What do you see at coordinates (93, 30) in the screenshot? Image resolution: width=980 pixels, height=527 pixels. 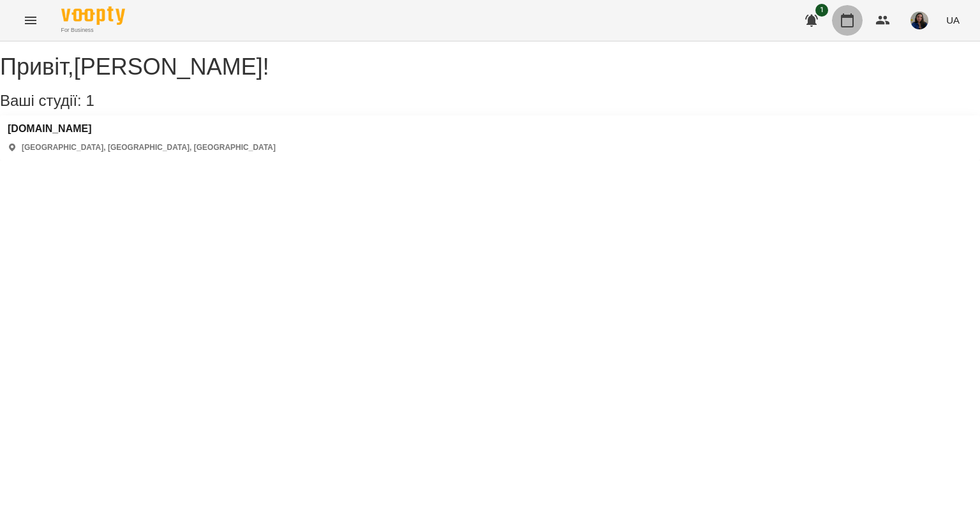 I see `span: For Business` at bounding box center [93, 30].